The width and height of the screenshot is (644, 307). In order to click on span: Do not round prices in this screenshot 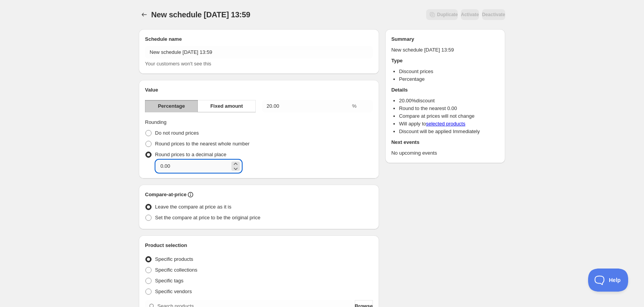, I will do `click(176, 133)`.